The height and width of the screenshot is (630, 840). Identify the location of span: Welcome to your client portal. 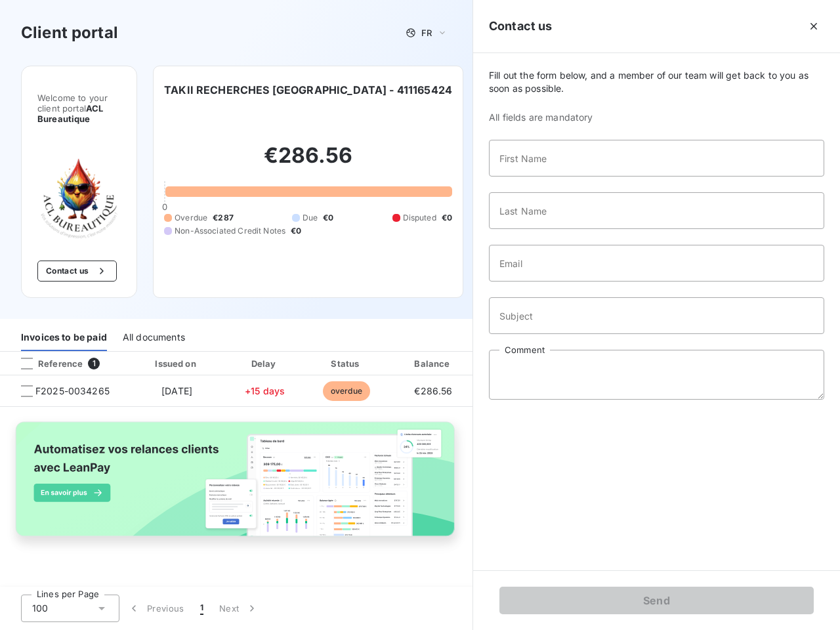
(79, 109).